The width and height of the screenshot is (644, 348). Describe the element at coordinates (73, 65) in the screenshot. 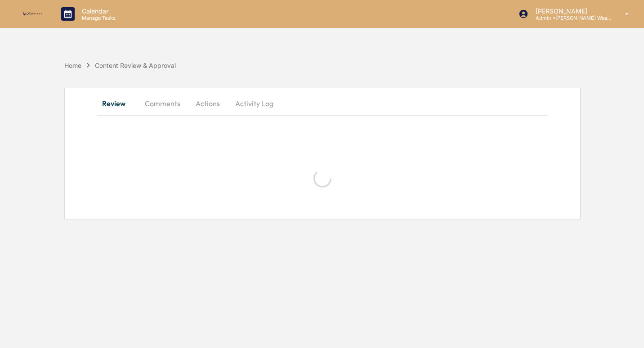

I see `div: Home` at that location.